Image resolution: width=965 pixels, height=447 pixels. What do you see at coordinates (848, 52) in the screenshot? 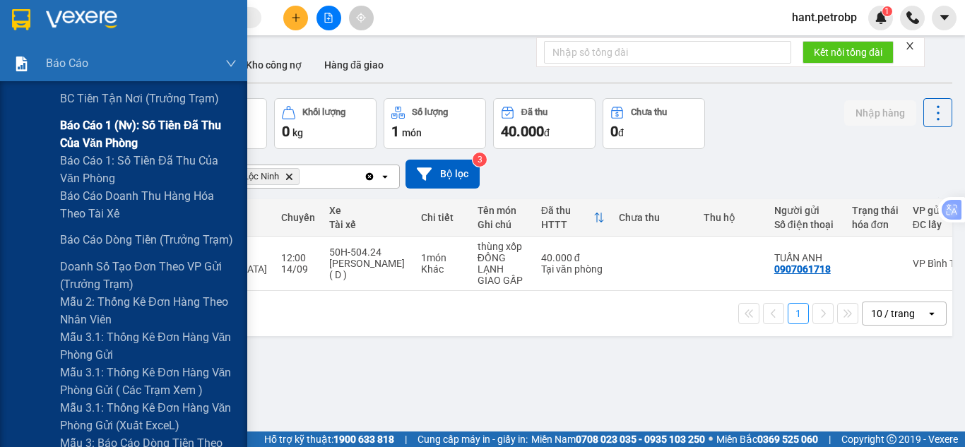
I see `span: Kết nối tổng đài` at bounding box center [848, 52].